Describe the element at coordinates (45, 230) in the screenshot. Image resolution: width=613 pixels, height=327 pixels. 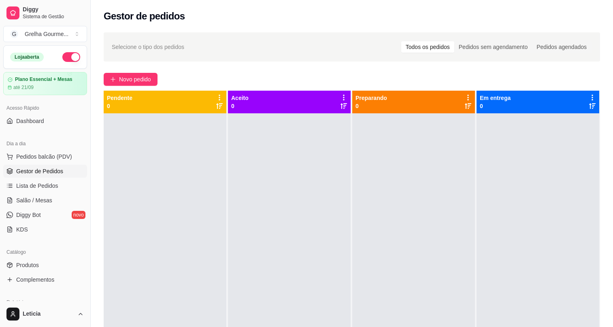
I see `a: KDS` at that location.